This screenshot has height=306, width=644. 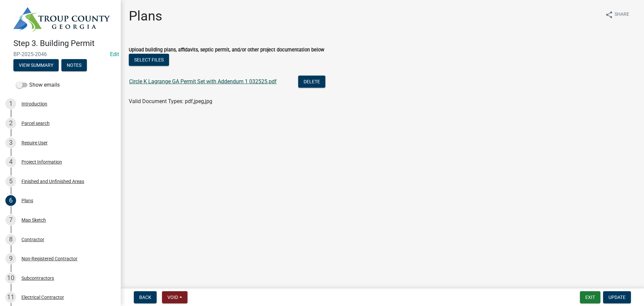 I want to click on span: Update, so click(x=617, y=297).